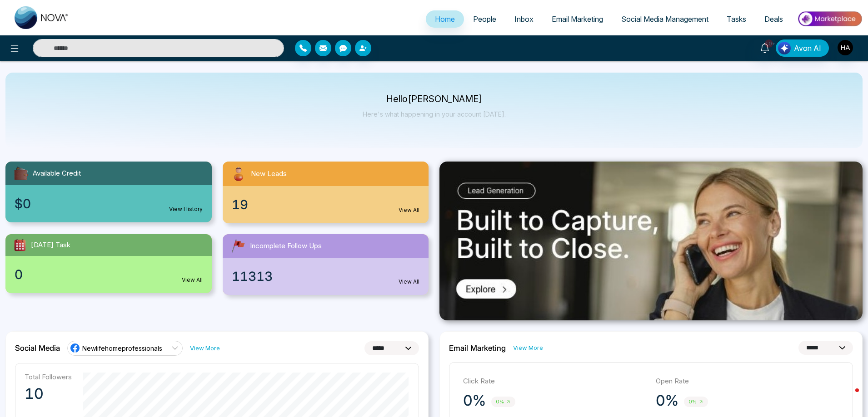 The height and width of the screenshot is (417, 868). Describe the element at coordinates (802, 48) in the screenshot. I see `button: Avon AI` at that location.